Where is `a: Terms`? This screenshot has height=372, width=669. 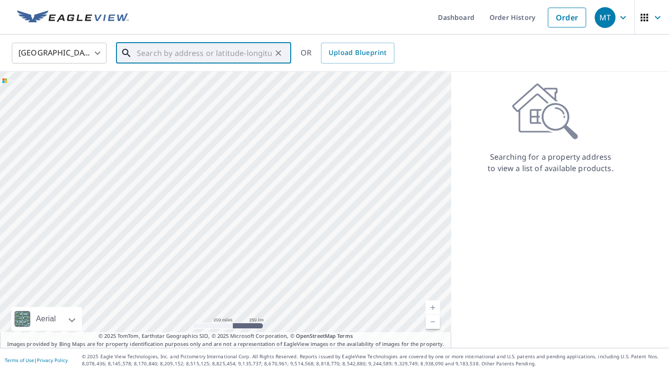 a: Terms is located at coordinates (345, 335).